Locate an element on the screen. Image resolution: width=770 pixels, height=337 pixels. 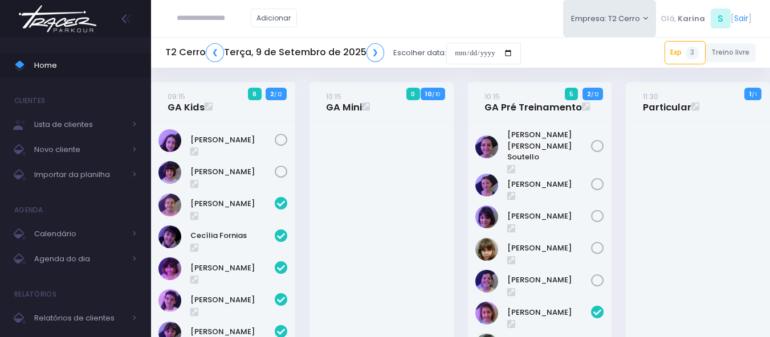
img: Sofia John is located at coordinates (487, 282).